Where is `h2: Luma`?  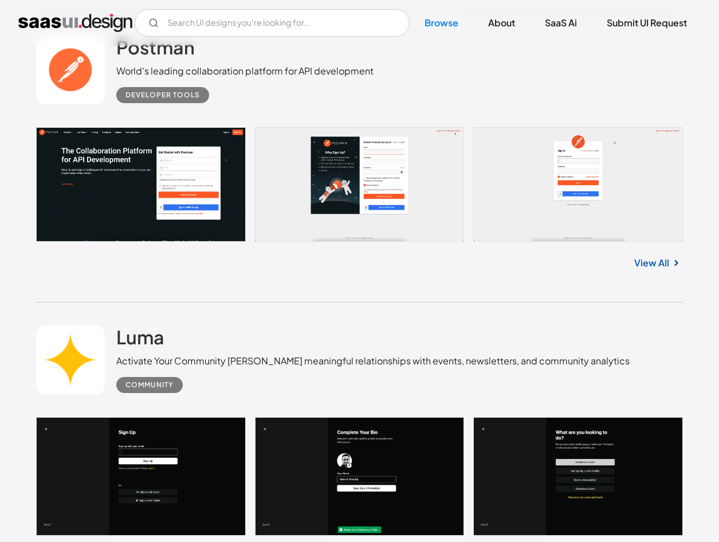 h2: Luma is located at coordinates (140, 337).